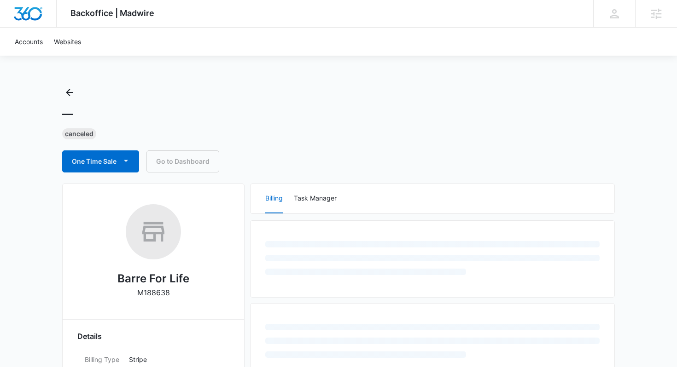  What do you see at coordinates (67, 41) in the screenshot?
I see `a: Websites` at bounding box center [67, 41].